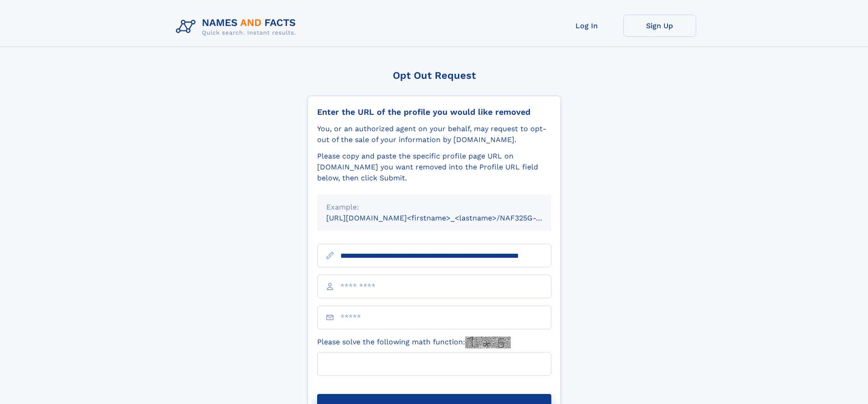  What do you see at coordinates (434, 207) in the screenshot?
I see `div: Example:` at bounding box center [434, 207].